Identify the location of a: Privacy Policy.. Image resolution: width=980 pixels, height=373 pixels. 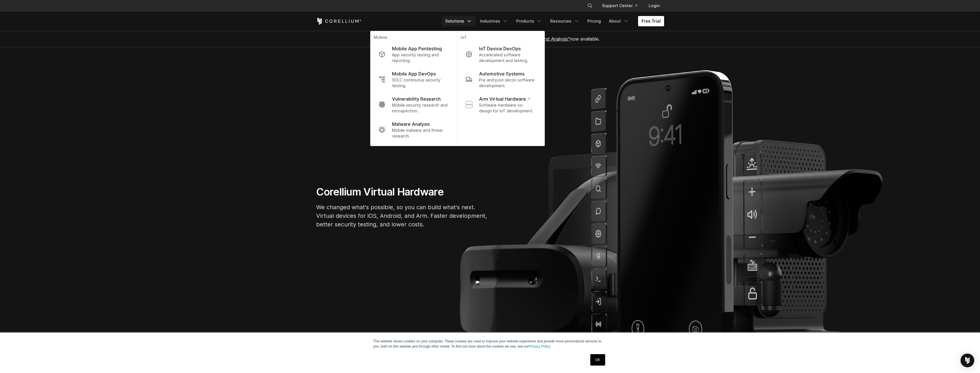
(540, 346).